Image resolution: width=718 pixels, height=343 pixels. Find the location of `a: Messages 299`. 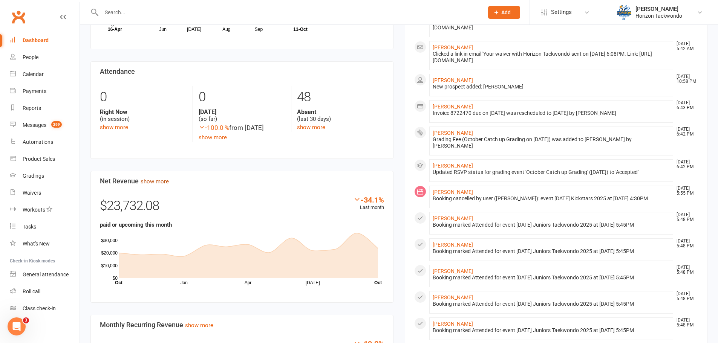

a: Messages 299 is located at coordinates (44, 125).